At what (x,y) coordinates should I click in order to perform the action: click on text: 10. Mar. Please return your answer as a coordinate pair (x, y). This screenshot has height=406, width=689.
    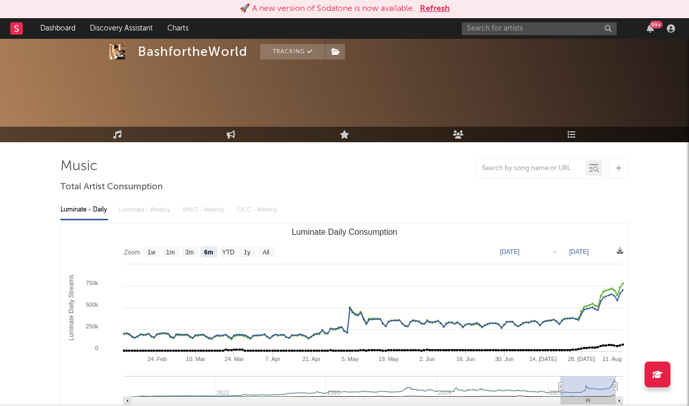
    Looking at the image, I should click on (196, 359).